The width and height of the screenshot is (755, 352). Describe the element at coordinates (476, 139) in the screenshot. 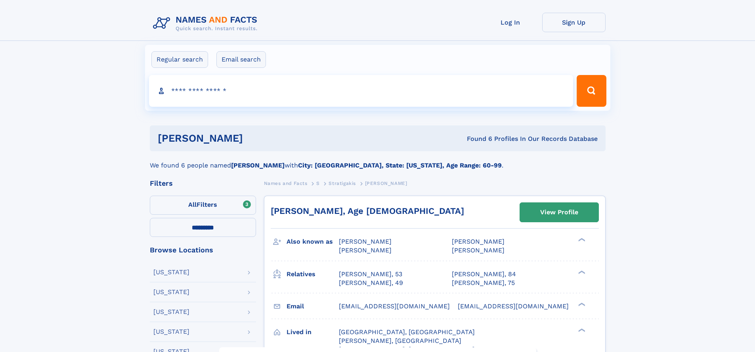

I see `div: Found 6 Profiles In Our Records Database` at that location.